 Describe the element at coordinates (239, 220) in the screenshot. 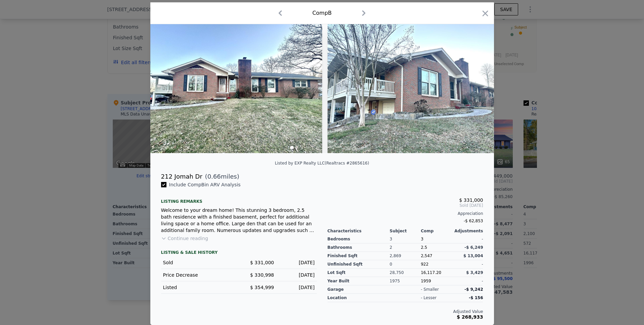

I see `div: Welcome to your dream home! This stunning 3 bedroom, 2.5 bath residence with a finished basement,...` at that location.